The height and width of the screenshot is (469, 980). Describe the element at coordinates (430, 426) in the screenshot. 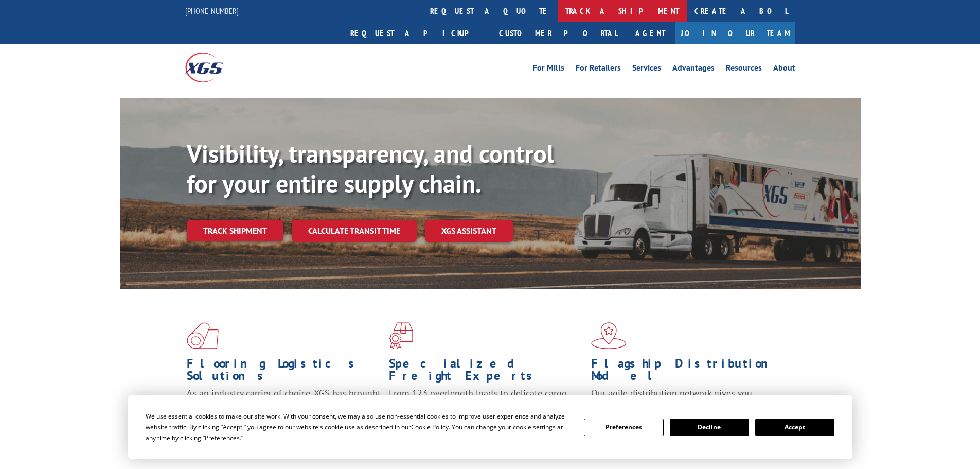

I see `span: Cookie Policy` at that location.